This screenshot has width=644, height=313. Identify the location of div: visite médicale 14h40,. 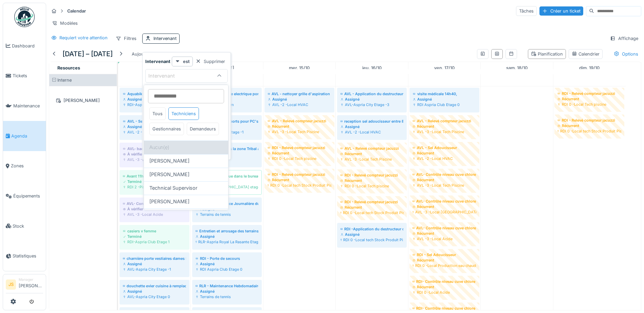
(444, 94).